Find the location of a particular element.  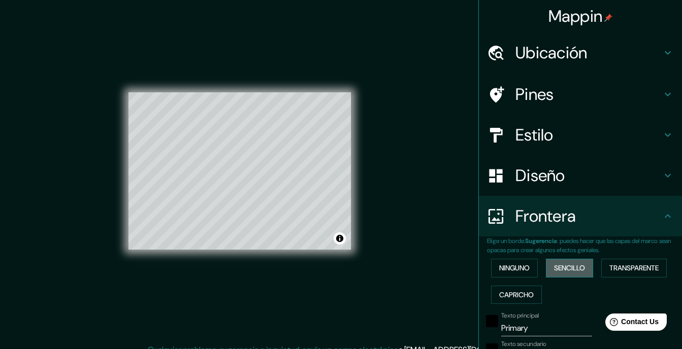

img: pin-icon.png is located at coordinates (608, 18).